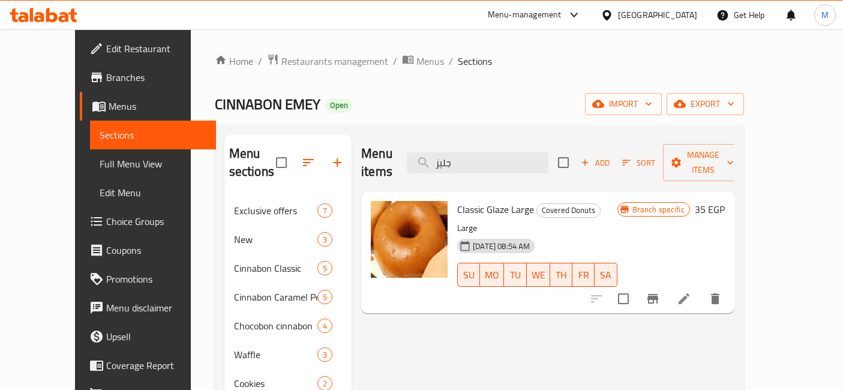 This screenshot has height=390, width=843. Describe the element at coordinates (288, 326) in the screenshot. I see `div: Chocobon cinnabon4` at that location.